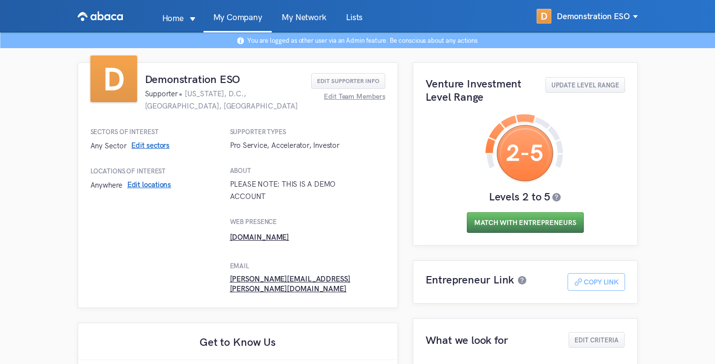 The height and width of the screenshot is (364, 715). Describe the element at coordinates (238, 23) in the screenshot. I see `a: My Company` at that location.